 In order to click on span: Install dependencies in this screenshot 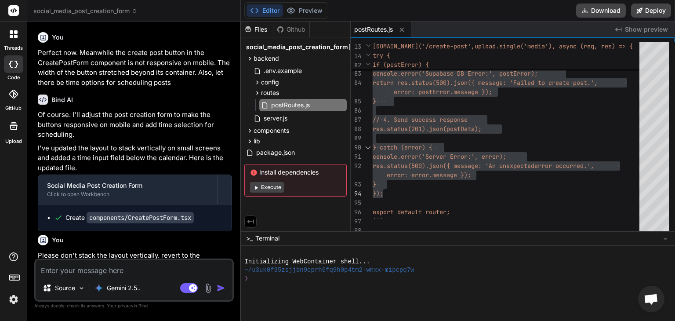, I will do `click(295, 172)`.